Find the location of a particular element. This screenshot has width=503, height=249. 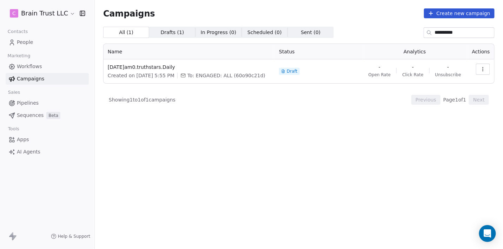

a: Campaigns is located at coordinates (47, 79).